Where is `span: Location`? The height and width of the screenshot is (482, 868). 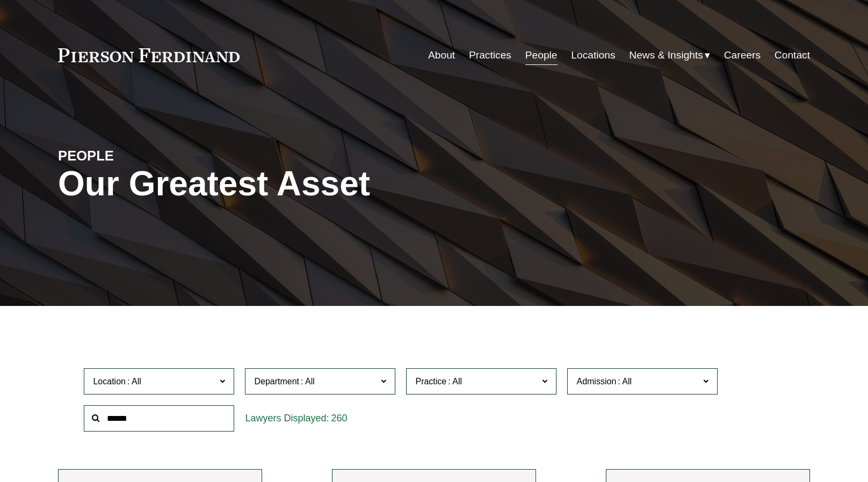 span: Location is located at coordinates (109, 381).